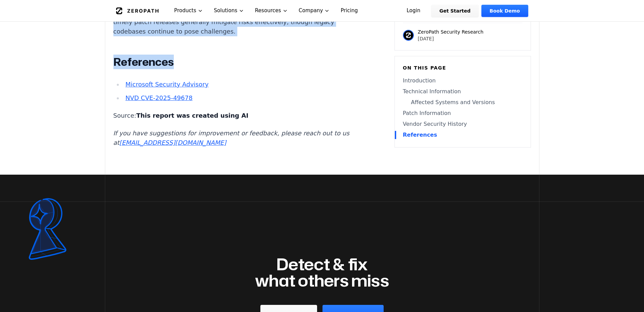 The image size is (644, 312). I want to click on a: Technical Information, so click(462, 92).